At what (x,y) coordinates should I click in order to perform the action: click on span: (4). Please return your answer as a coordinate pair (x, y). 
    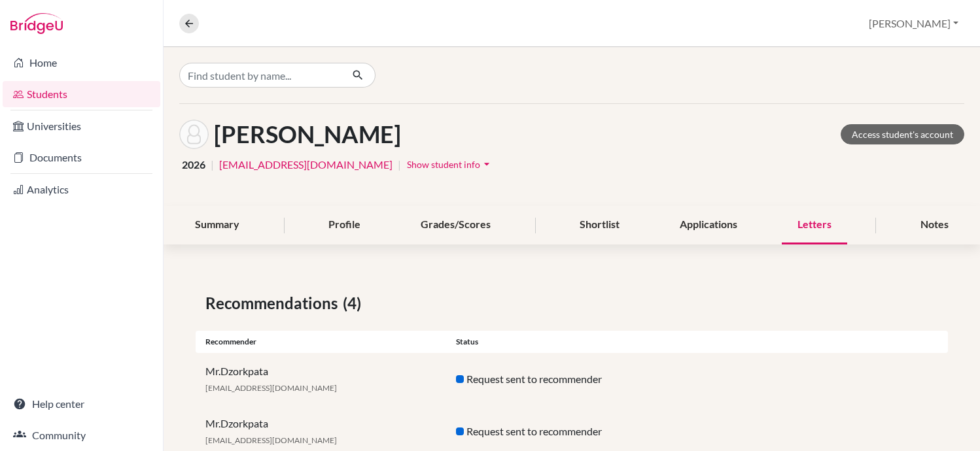
    Looking at the image, I should click on (355, 303).